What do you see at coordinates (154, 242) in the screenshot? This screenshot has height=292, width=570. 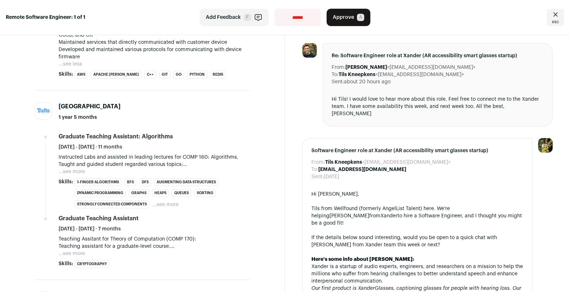 I see `p: Teaching Assitant for Theory of Computation (COMP 170): Teaching assistant for a graduate-level c...` at bounding box center [154, 242].